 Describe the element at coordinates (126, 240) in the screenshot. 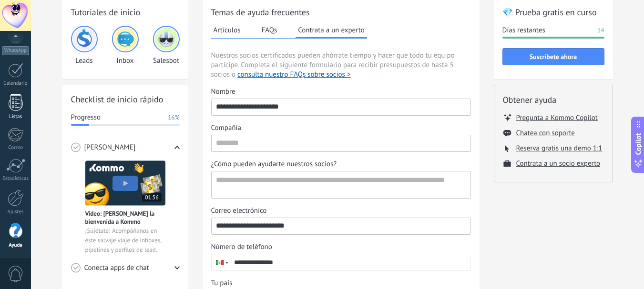

I see `span: ¡Sujétate! Acompáñanos en este salvaje viaje de inboxes, pipelines y perfiles de lead.` at that location.